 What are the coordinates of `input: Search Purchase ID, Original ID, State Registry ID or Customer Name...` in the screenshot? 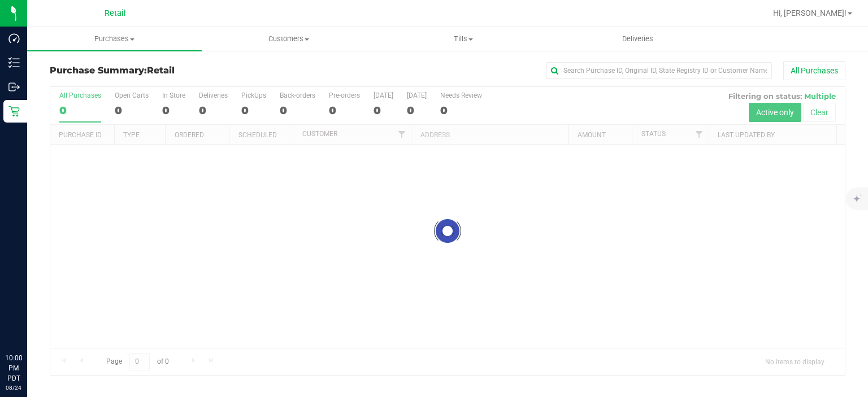 It's located at (659, 70).